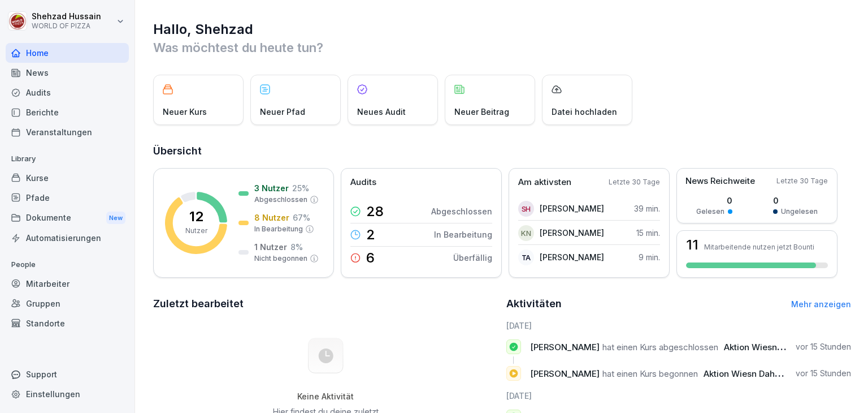  What do you see at coordinates (67, 132) in the screenshot?
I see `a: Veranstaltungen` at bounding box center [67, 132].